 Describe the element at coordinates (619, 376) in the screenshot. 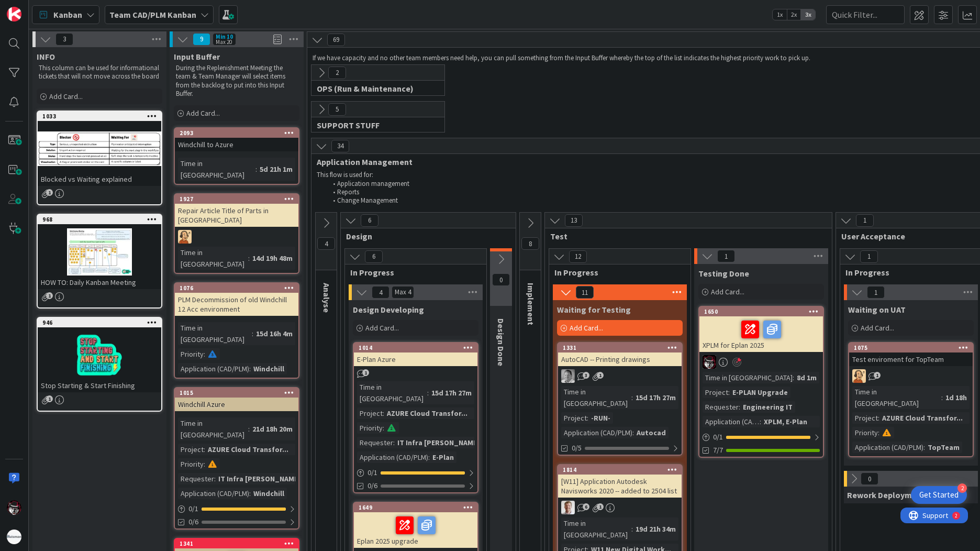

I see `div: AV` at that location.